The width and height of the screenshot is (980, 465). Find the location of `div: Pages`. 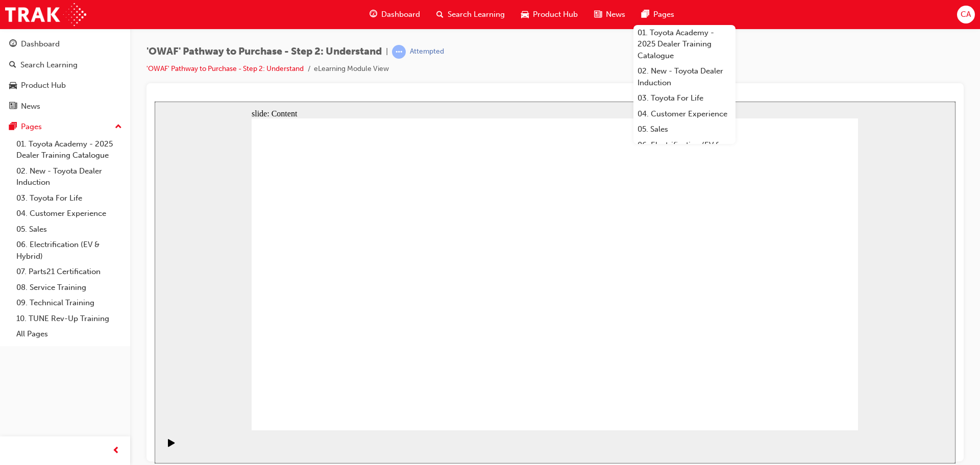

div: Pages is located at coordinates (31, 127).